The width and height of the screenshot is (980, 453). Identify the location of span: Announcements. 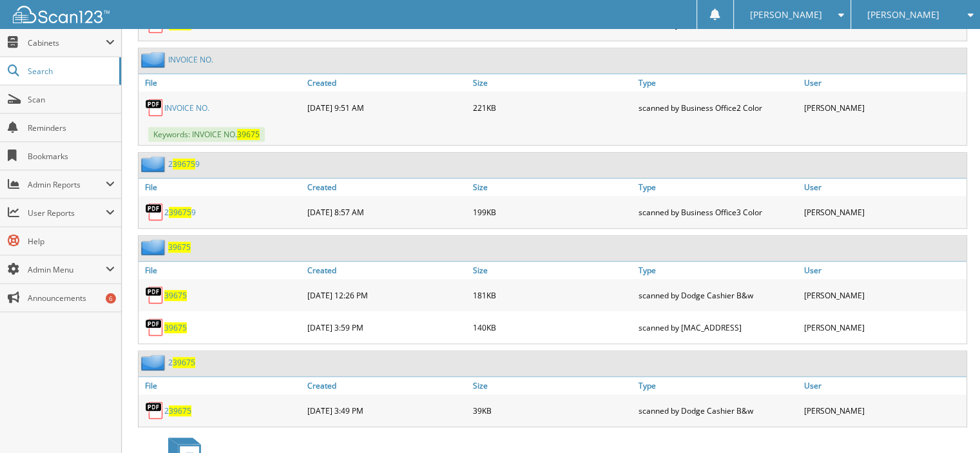
(70, 297).